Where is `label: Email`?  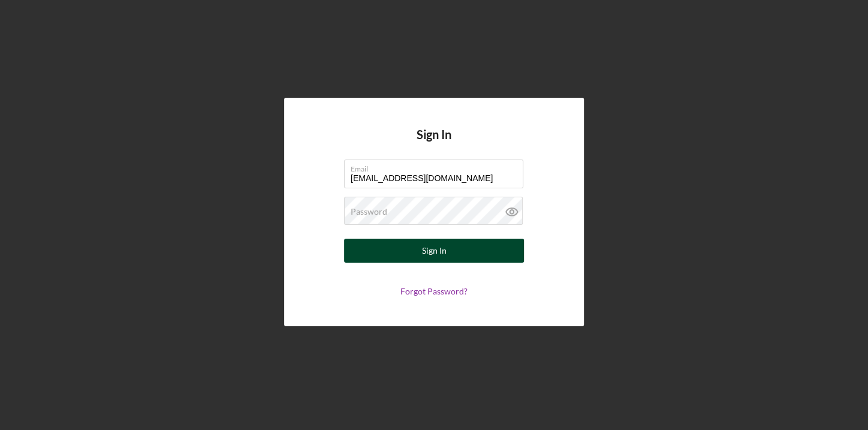 label: Email is located at coordinates (437, 166).